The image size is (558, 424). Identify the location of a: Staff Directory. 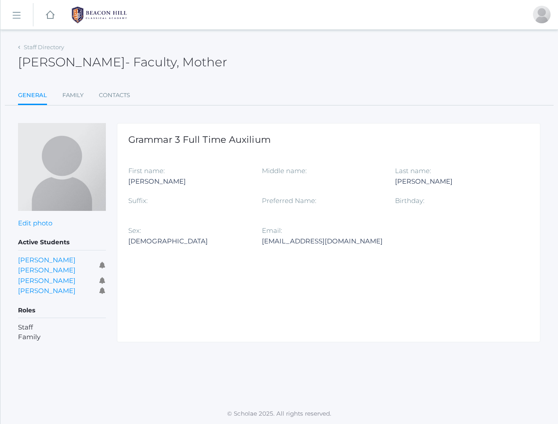
(44, 47).